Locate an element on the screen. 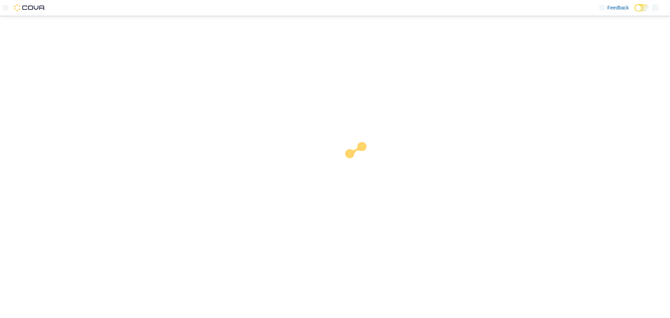  span: Feedback is located at coordinates (618, 8).